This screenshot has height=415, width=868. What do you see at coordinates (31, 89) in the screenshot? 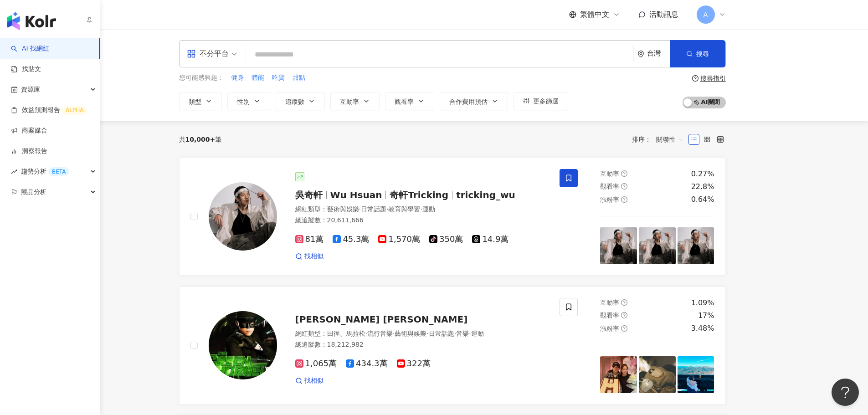
I see `span: 資源庫` at bounding box center [31, 89].